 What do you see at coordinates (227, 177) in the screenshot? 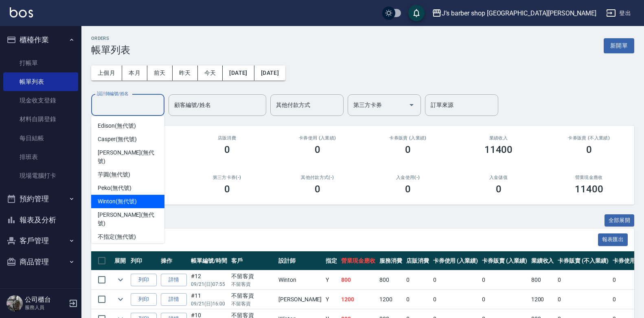
I see `h2: 第三方卡券(-)` at bounding box center [227, 177].